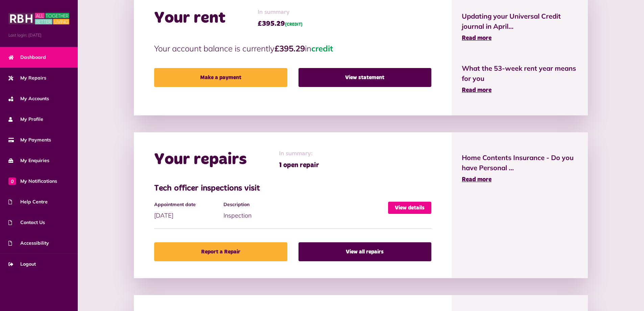 Image resolution: width=644 pixels, height=311 pixels. What do you see at coordinates (293, 48) in the screenshot?
I see `p: Your account balance is currently in` at bounding box center [293, 48].